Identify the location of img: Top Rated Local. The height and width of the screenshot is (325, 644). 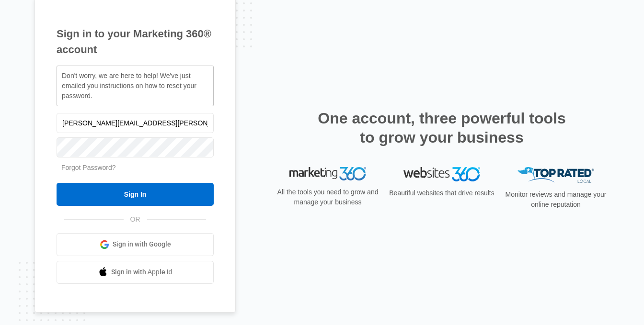
(555, 175).